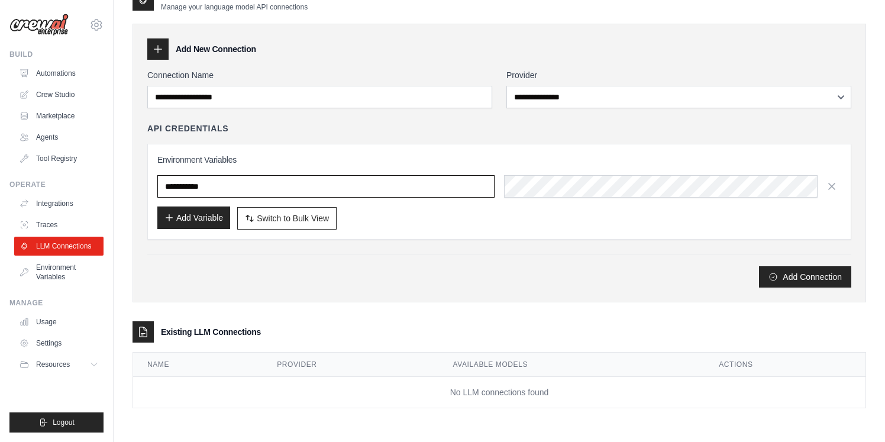 The width and height of the screenshot is (885, 442). What do you see at coordinates (59, 204) in the screenshot?
I see `a: Integrations` at bounding box center [59, 204].